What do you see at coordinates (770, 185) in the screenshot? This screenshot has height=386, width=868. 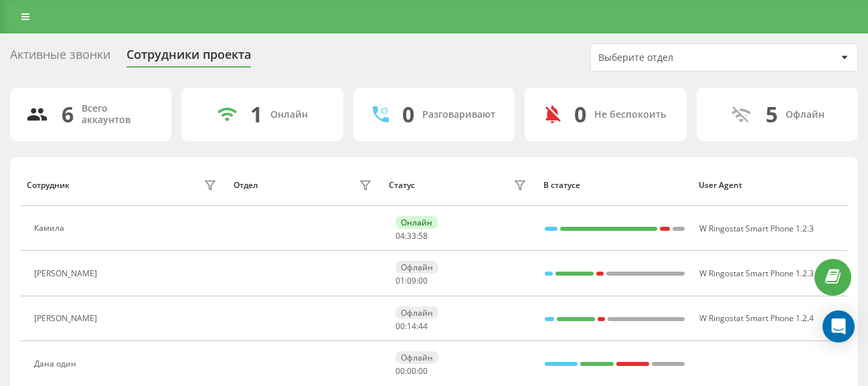 I see `div: User Agent` at bounding box center [770, 185].